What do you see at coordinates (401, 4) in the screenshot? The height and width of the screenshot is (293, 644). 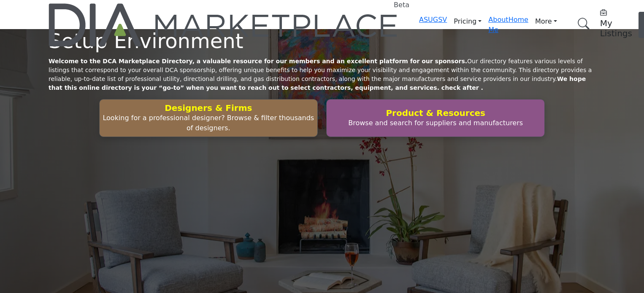 I see `h6: Beta` at bounding box center [401, 4].